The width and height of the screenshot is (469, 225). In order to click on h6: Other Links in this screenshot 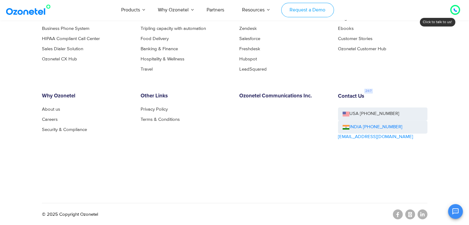, I will do `click(185, 96)`.